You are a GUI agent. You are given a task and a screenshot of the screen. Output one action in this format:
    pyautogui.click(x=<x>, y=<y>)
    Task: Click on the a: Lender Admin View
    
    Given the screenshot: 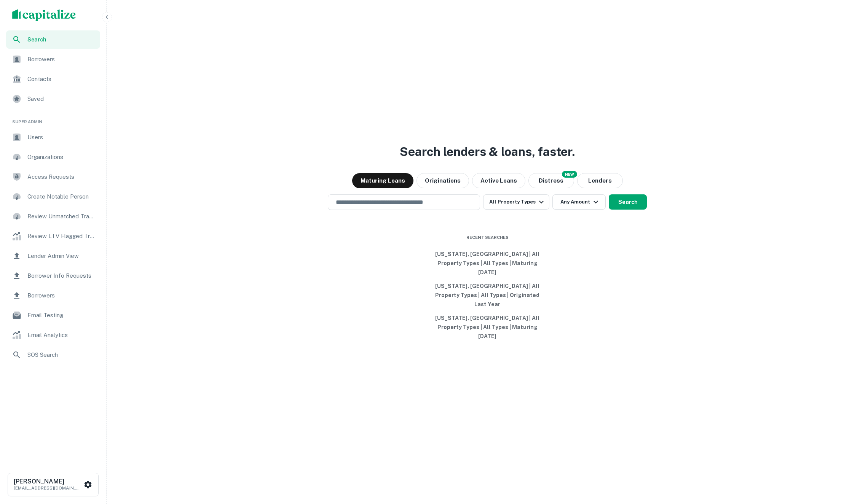 What is the action you would take?
    pyautogui.click(x=53, y=256)
    